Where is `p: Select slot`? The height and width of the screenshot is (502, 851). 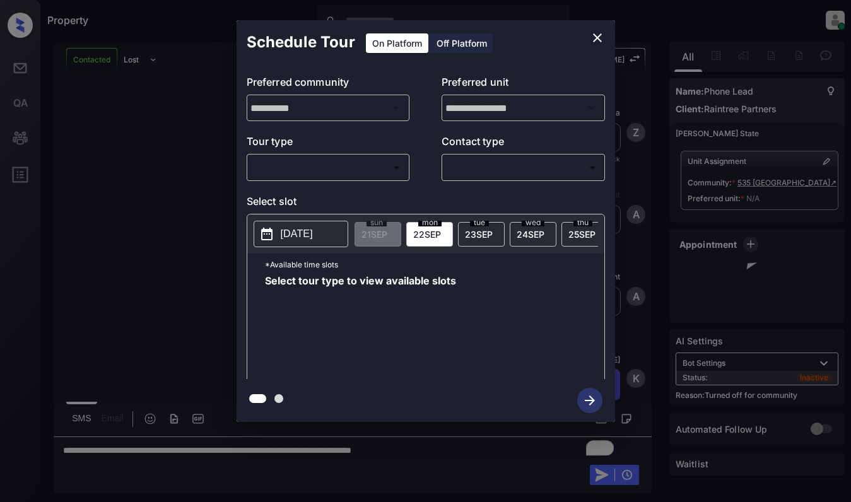 p: Select slot is located at coordinates (426, 204).